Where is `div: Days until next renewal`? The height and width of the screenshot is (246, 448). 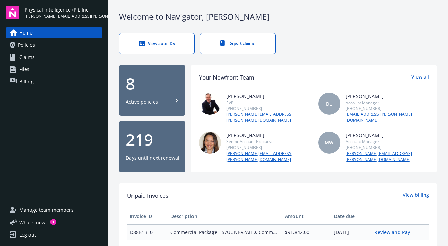
div: Days until next renewal is located at coordinates (152, 158).